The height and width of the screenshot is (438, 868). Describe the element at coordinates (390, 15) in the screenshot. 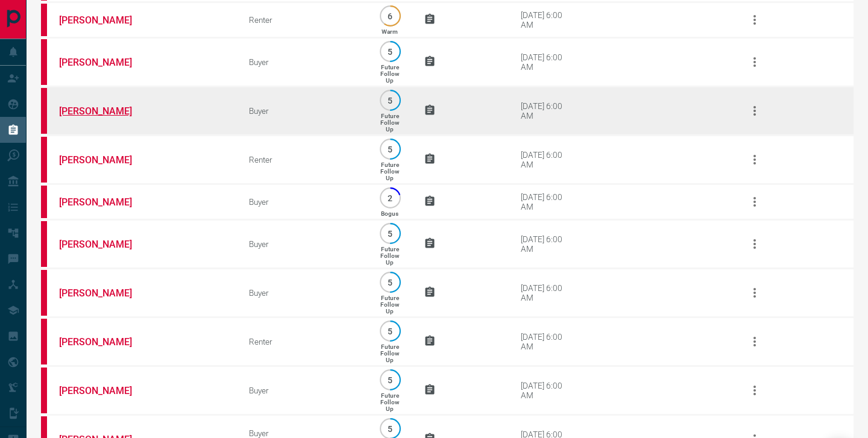

I see `p: 6` at that location.